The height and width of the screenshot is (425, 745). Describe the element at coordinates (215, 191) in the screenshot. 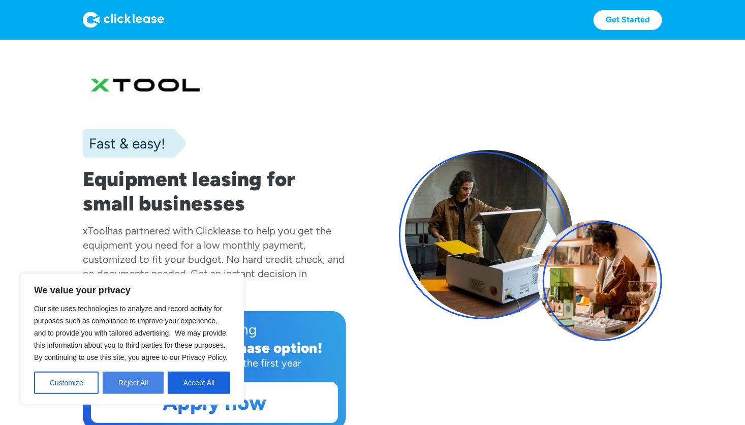

I see `h1: Equipment leasing for small businesses` at that location.